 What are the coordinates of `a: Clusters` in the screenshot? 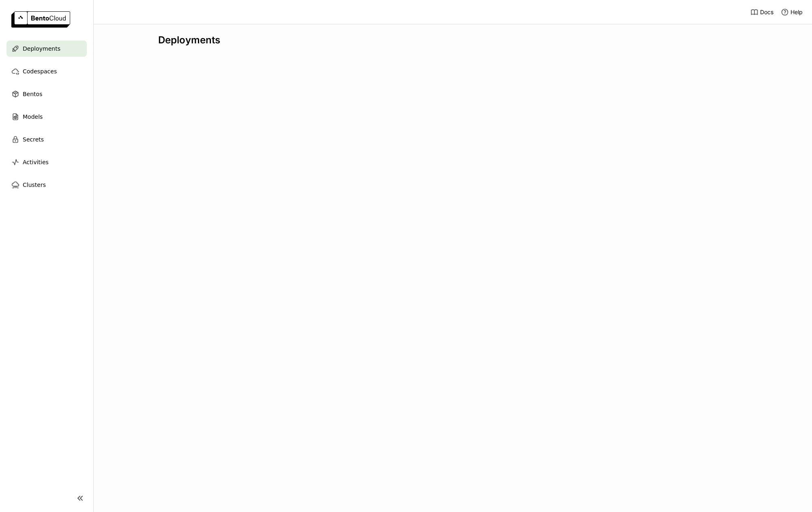 It's located at (47, 185).